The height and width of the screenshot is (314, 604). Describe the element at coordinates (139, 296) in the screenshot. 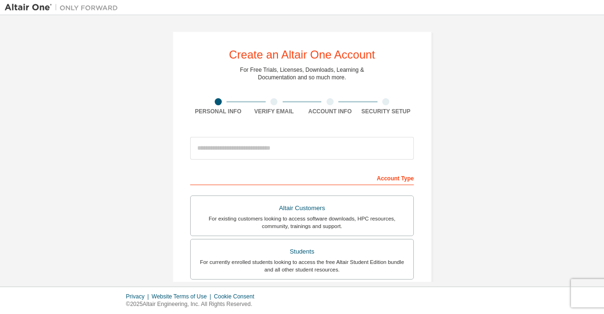

I see `div: Privacy` at that location.